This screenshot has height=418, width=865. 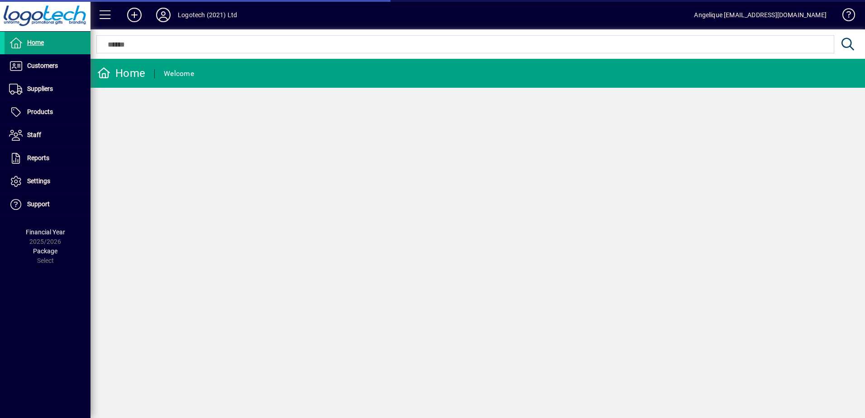 What do you see at coordinates (34, 135) in the screenshot?
I see `span: Staff` at bounding box center [34, 135].